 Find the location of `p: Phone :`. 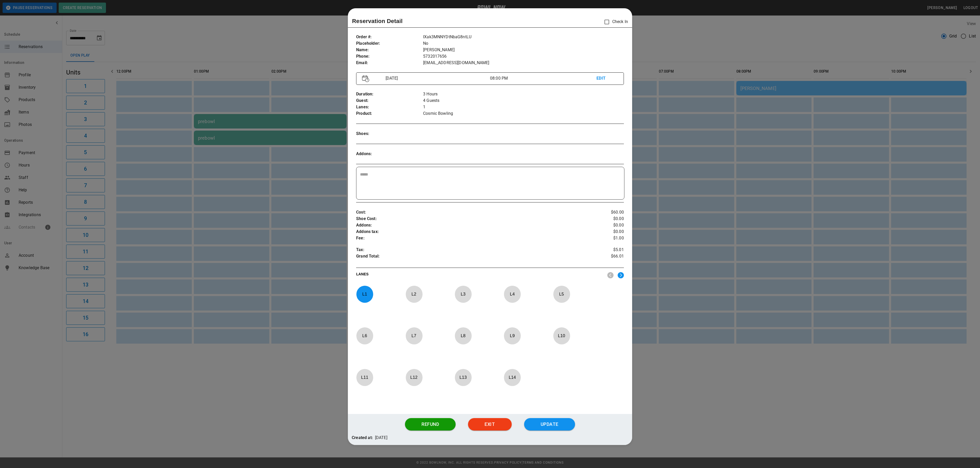

p: Phone : is located at coordinates (390, 56).